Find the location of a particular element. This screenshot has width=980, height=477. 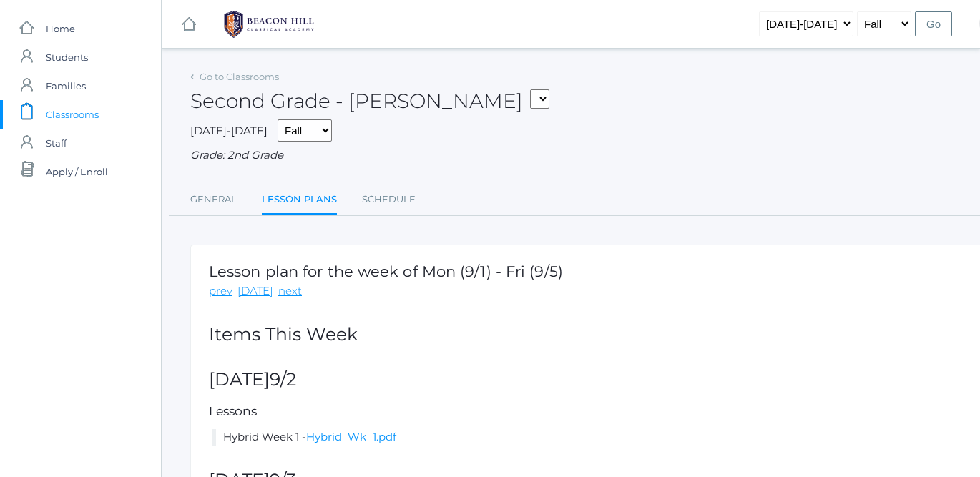

span: Students is located at coordinates (67, 57).